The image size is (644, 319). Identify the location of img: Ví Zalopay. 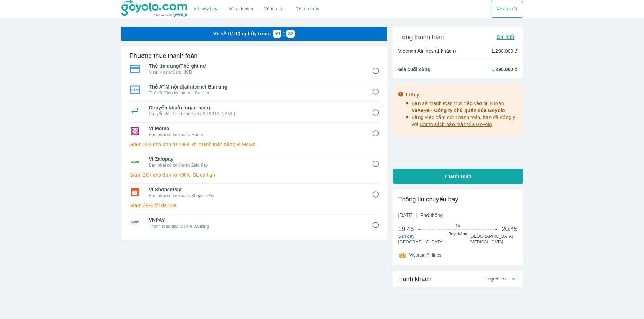
(135, 162).